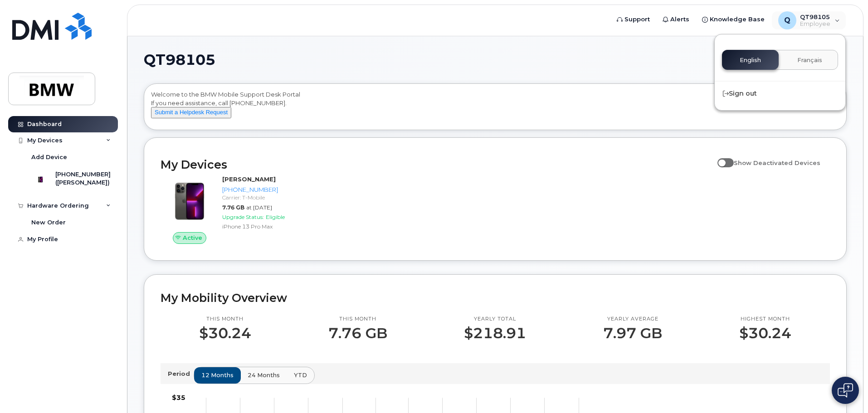 This screenshot has height=413, width=868. I want to click on tspan: $35, so click(179, 397).